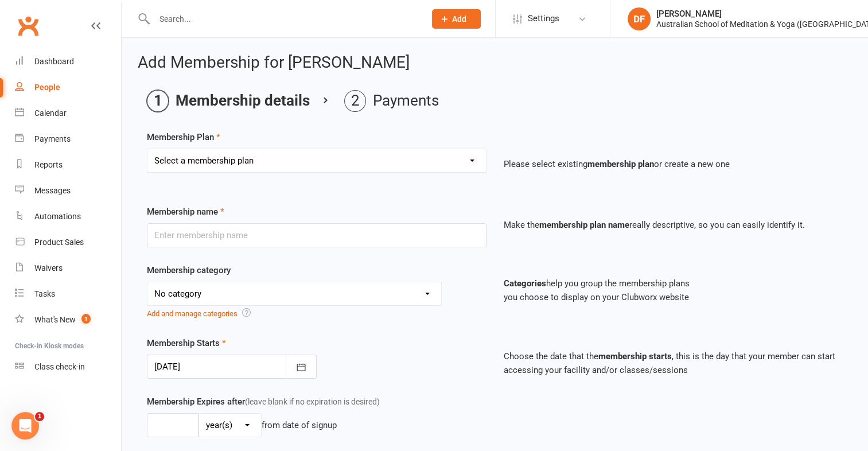 This screenshot has width=868, height=451. I want to click on div: from date of signup, so click(299, 426).